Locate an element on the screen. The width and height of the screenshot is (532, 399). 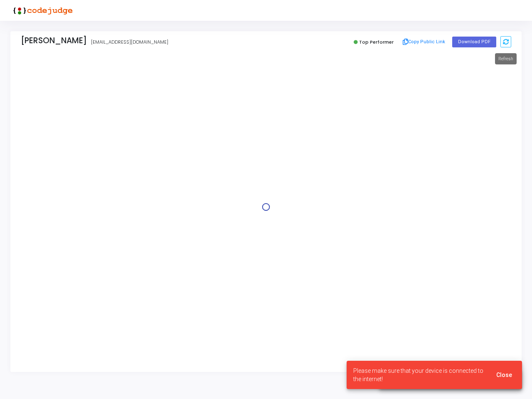
span: Close is located at coordinates (505, 375).